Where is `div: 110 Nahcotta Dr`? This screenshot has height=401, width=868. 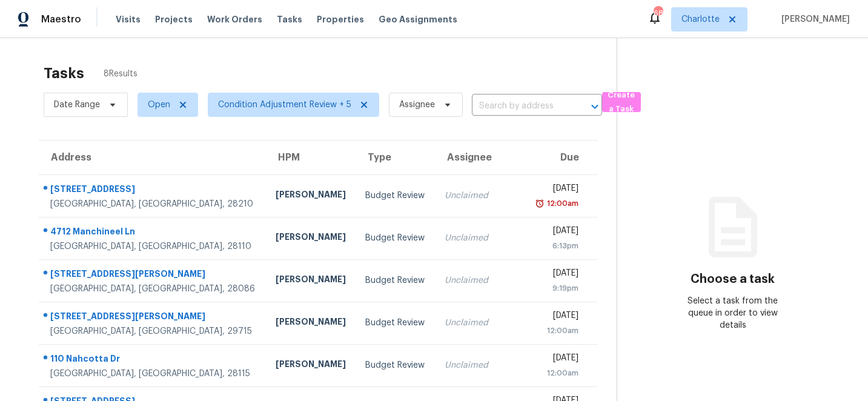
div: 110 Nahcotta Dr is located at coordinates (153, 360).